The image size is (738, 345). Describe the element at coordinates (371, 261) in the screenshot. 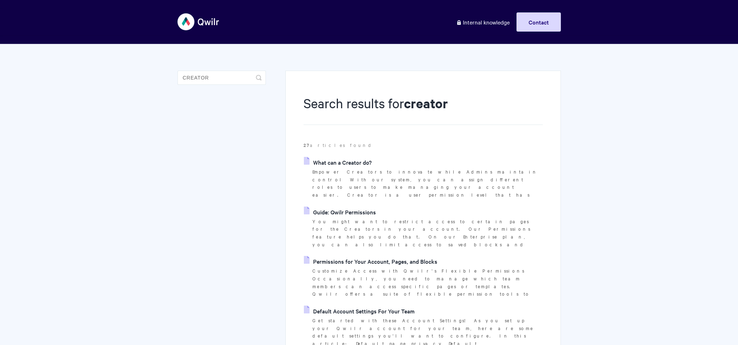

I see `a: Permissions for Your Account, Pages, and Blocks` at that location.